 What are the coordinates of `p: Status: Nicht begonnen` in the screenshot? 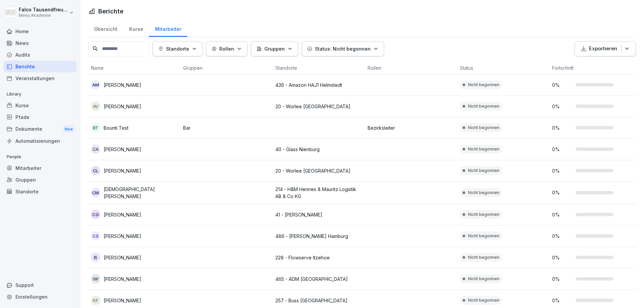 It's located at (343, 49).